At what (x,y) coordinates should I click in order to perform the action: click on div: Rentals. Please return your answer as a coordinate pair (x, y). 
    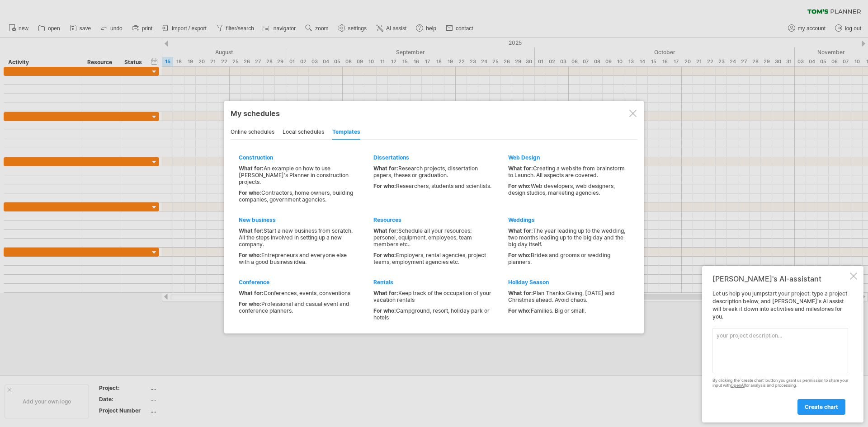
    Looking at the image, I should click on (432, 282).